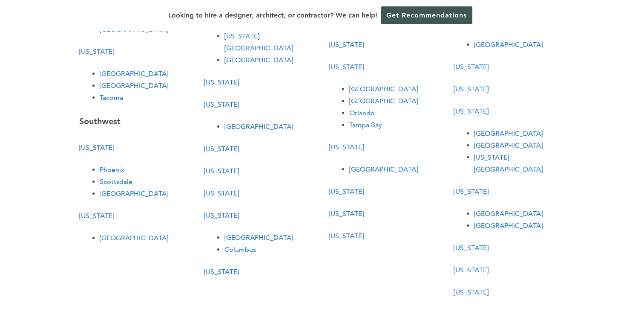 Image resolution: width=644 pixels, height=309 pixels. What do you see at coordinates (111, 97) in the screenshot?
I see `a: Tacoma` at bounding box center [111, 97].